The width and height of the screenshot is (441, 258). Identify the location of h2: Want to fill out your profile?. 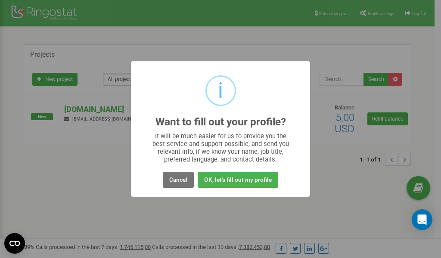
(220, 122).